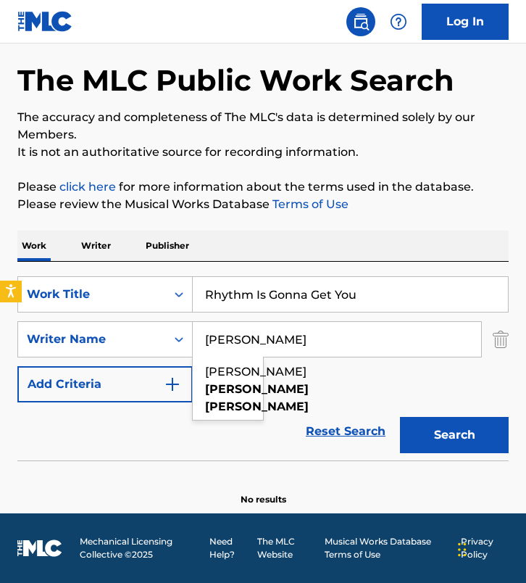 This screenshot has width=526, height=583. Describe the element at coordinates (465, 22) in the screenshot. I see `a: Log In` at that location.